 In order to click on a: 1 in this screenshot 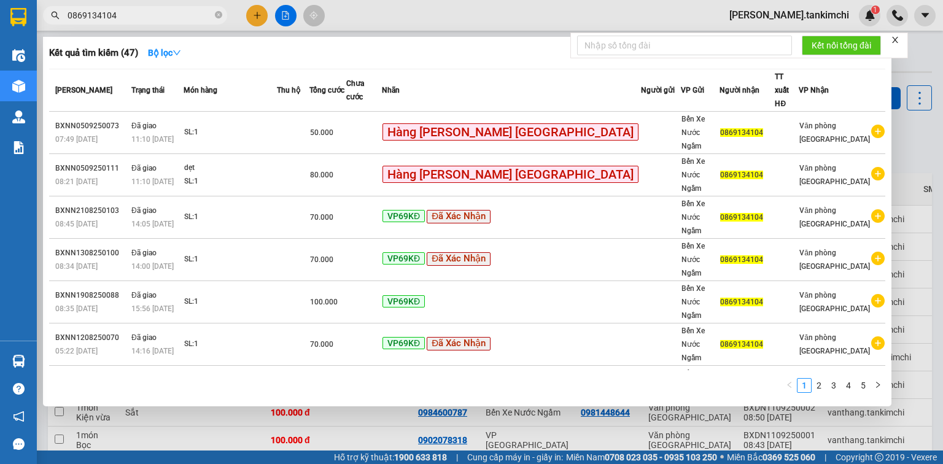, I will do `click(805, 386)`.